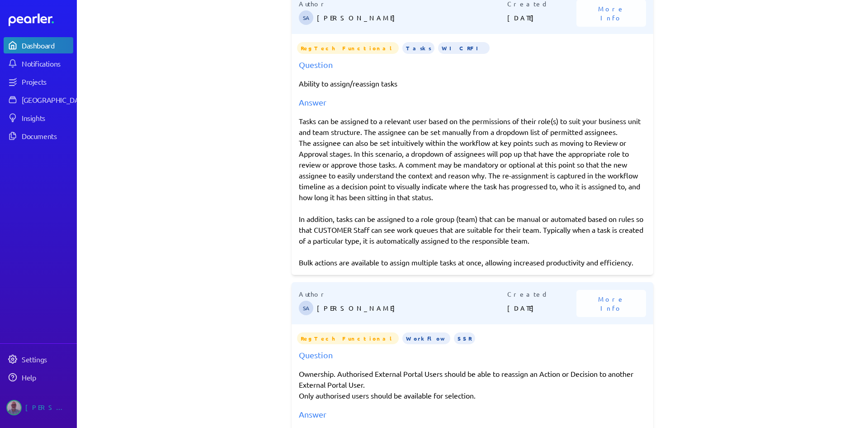 Image resolution: width=868 pixels, height=428 pixels. I want to click on button: More Info, so click(611, 303).